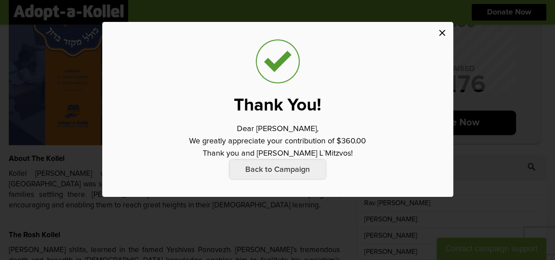  What do you see at coordinates (278, 169) in the screenshot?
I see `p: Back to Campaign` at bounding box center [278, 169].